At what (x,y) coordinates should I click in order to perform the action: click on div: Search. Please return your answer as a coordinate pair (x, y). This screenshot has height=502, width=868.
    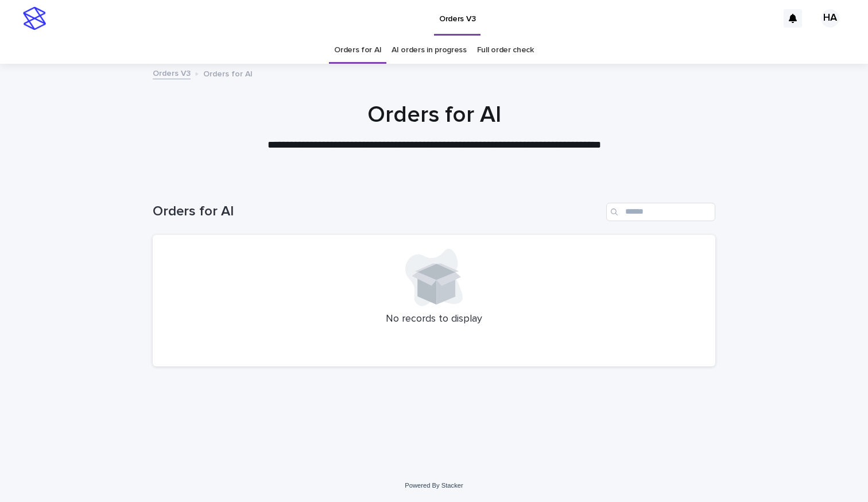
    Looking at the image, I should click on (661, 212).